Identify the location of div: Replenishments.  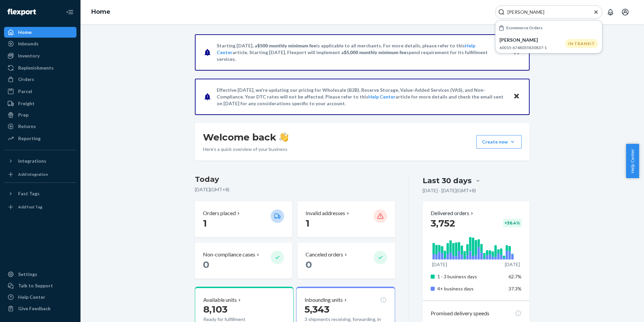
(36, 68).